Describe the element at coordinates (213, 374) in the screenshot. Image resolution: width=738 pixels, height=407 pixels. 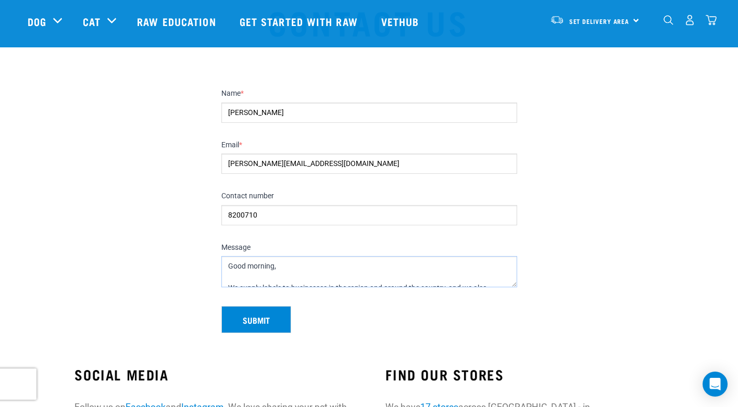
I see `h3: SOCIAL MEDIA` at that location.